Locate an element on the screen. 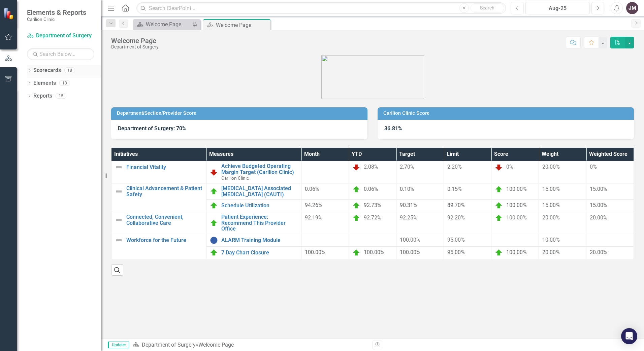  a: Workforce for the Future is located at coordinates (164, 241).